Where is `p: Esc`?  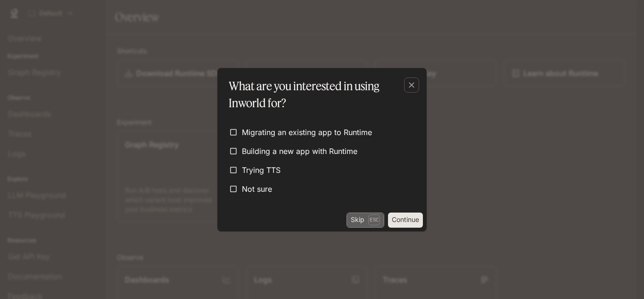 p: Esc is located at coordinates (373, 219).